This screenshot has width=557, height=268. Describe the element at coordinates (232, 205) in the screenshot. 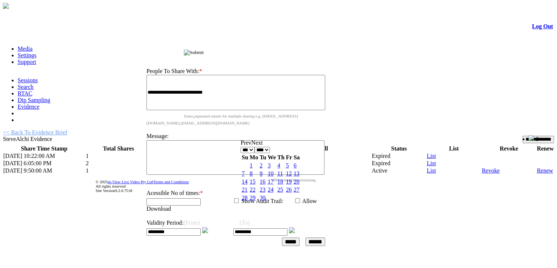

I see `label: Allow Download` at that location.